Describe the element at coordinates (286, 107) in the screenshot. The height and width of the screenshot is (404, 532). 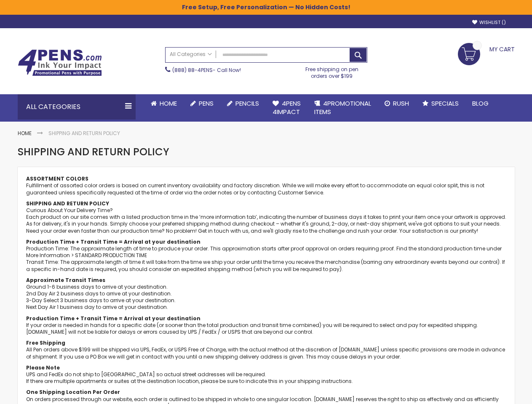
I see `span: 4Pens 4impact` at that location.